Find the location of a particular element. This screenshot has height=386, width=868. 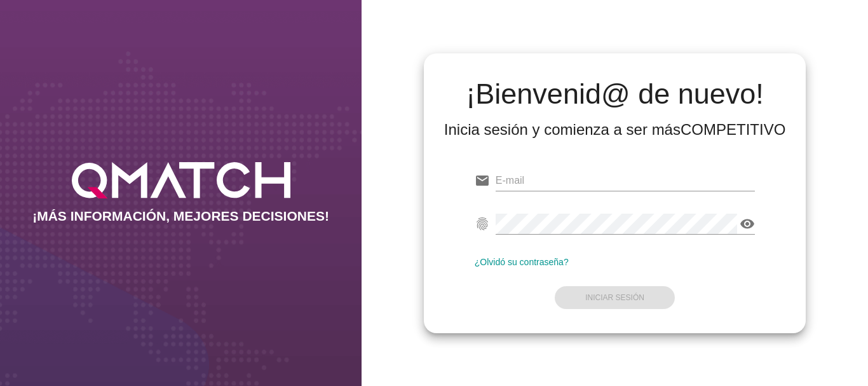

h2: ¡MÁS INFORMACIÓN, MEJORES DECISIONES! is located at coordinates (181, 216).